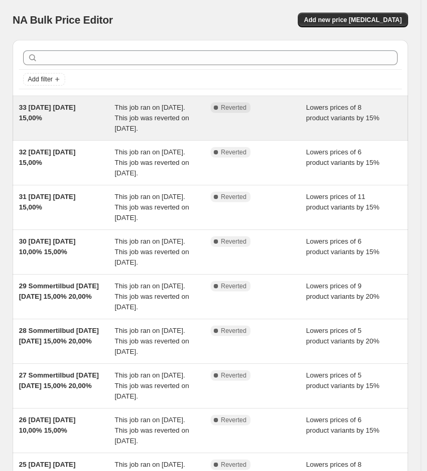 The image size is (427, 471). What do you see at coordinates (342, 380) in the screenshot?
I see `span: Lowers prices of 5 product variants by 15%` at bounding box center [342, 380].